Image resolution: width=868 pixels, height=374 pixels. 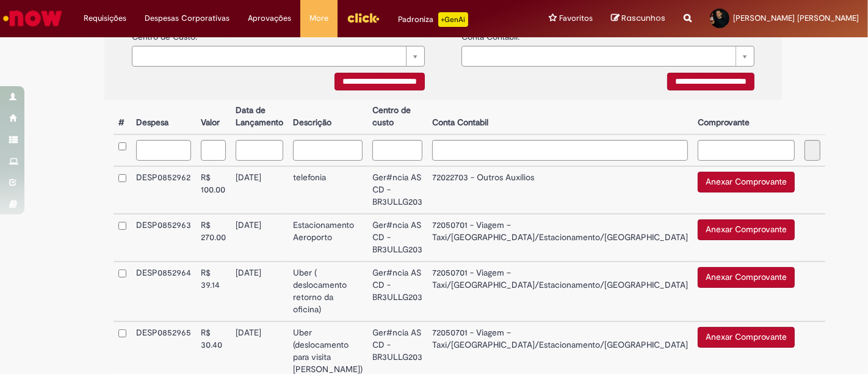 I want to click on a: Rascunhos, so click(x=638, y=19).